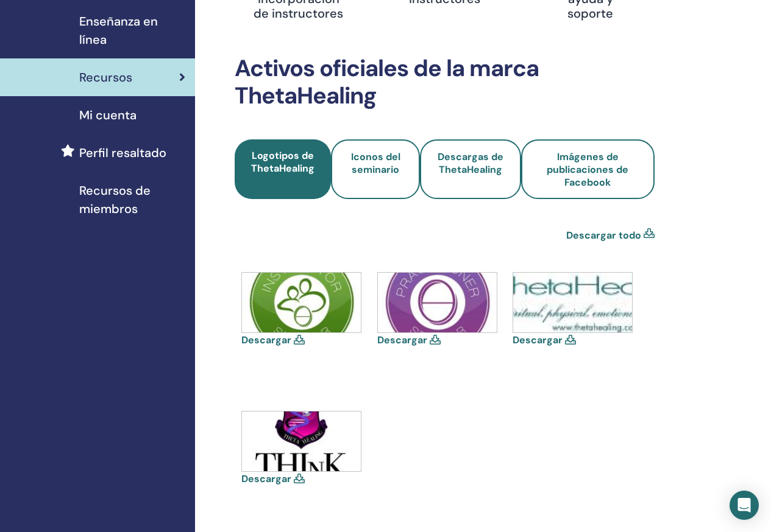  Describe the element at coordinates (108, 115) in the screenshot. I see `span: Mi cuenta` at that location.